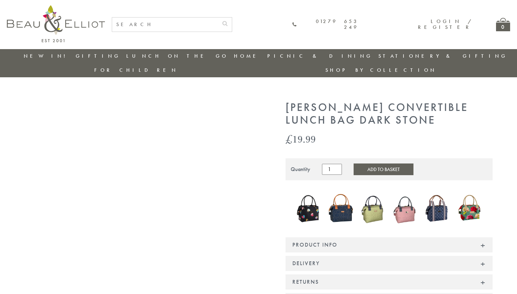 The width and height of the screenshot is (517, 294). I want to click on a: Oxford quilted lunch bag mallow, so click(405, 209).